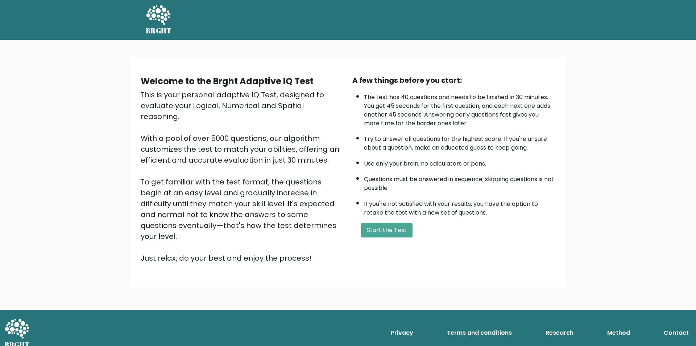 The width and height of the screenshot is (696, 346). What do you see at coordinates (242, 176) in the screenshot?
I see `div: This is your personal adaptive IQ Test, designed to evaluate your Logical, Numerical and Spatial ...` at bounding box center [242, 176].